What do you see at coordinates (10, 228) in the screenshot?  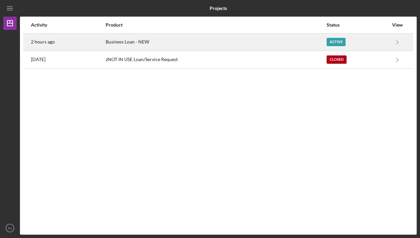 I see `text: fm` at bounding box center [10, 228].